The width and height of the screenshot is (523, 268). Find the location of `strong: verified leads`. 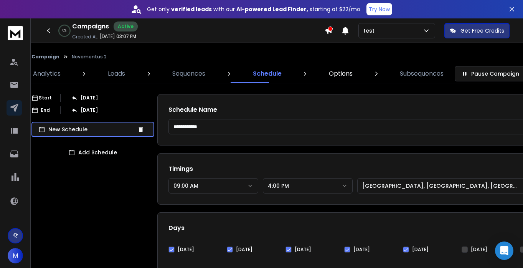

strong: verified leads is located at coordinates (191, 9).